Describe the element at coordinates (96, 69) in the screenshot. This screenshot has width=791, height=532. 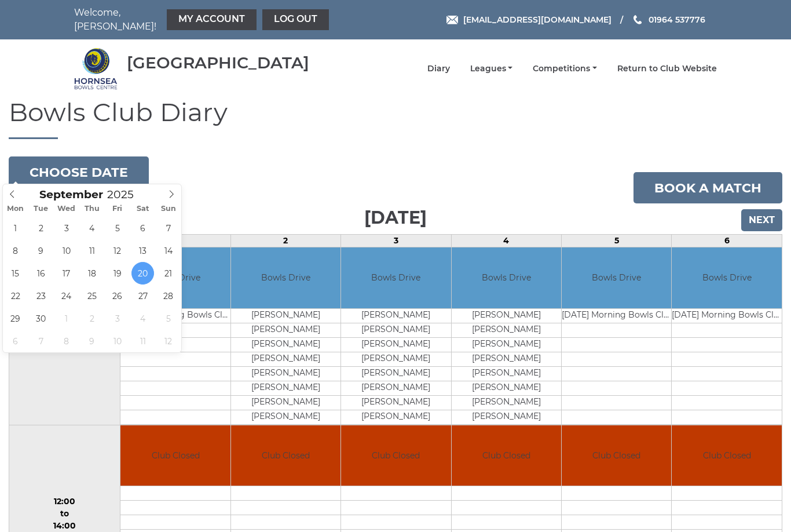
I see `img: Hornsea Bowls Centre` at that location.